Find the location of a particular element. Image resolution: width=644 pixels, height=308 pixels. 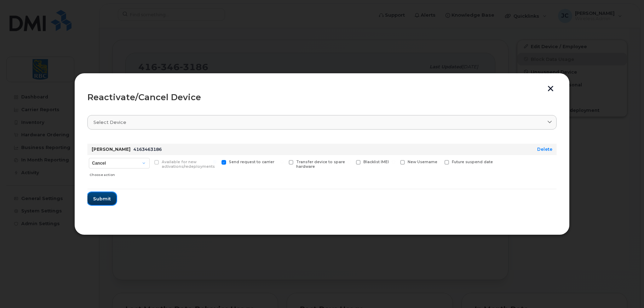

span: Transfer device to spare hardware is located at coordinates (321, 164).